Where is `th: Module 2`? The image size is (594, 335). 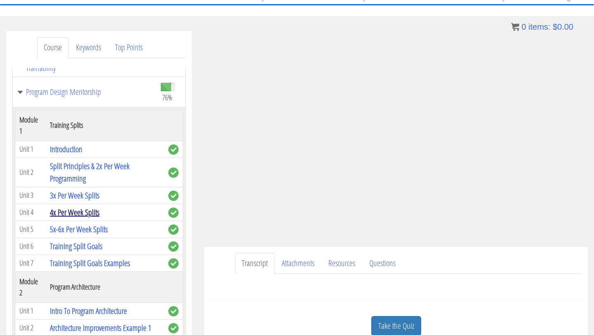 th: Module 2 is located at coordinates (31, 287).